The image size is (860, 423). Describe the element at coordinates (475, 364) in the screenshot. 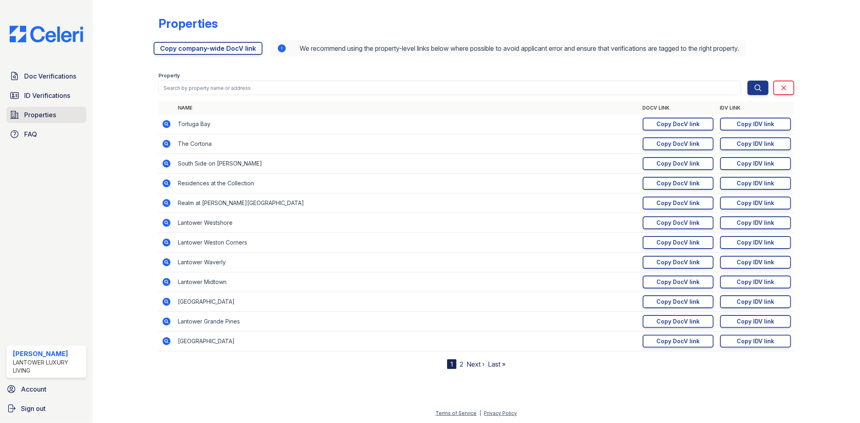

I see `a: Next ›` at that location.